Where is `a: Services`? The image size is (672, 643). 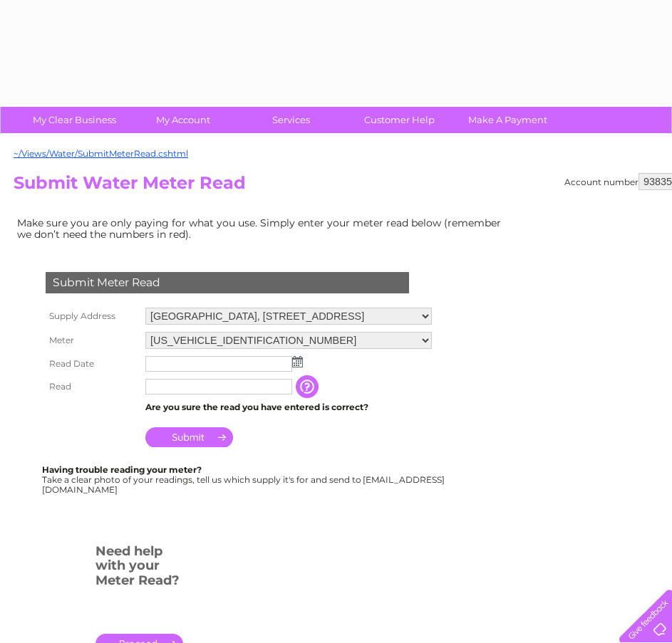 a: Services is located at coordinates (291, 119).